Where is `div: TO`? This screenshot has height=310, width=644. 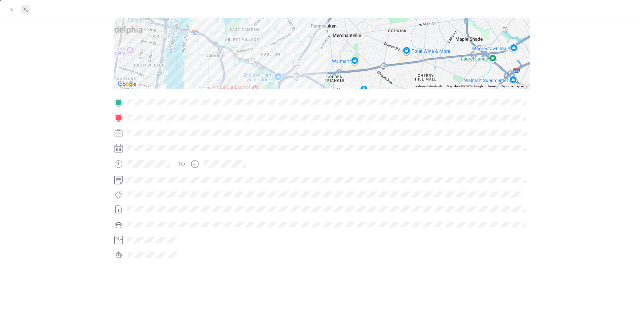
div: TO is located at coordinates (181, 165).